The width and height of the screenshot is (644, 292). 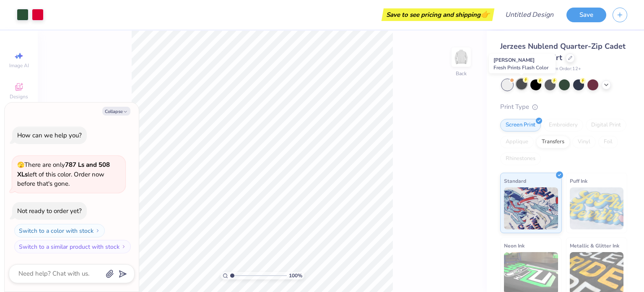 I want to click on div: Vinyl, so click(x=584, y=142).